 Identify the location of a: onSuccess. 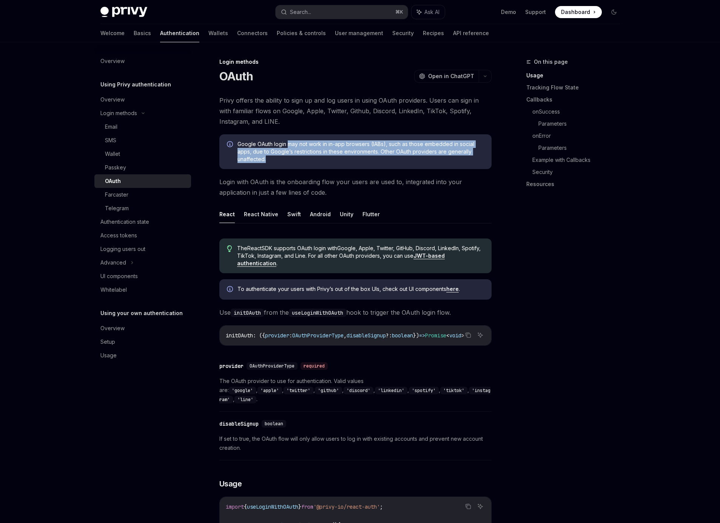
(579, 112).